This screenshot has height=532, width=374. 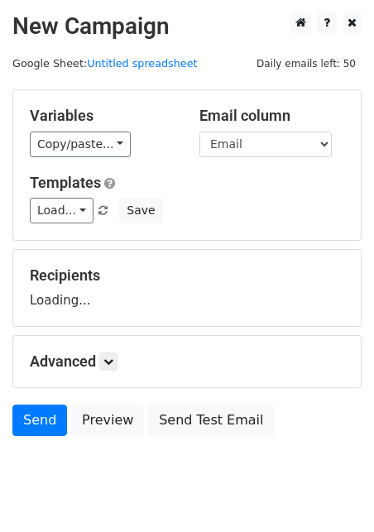 I want to click on a: Untitled spreadsheet, so click(x=142, y=63).